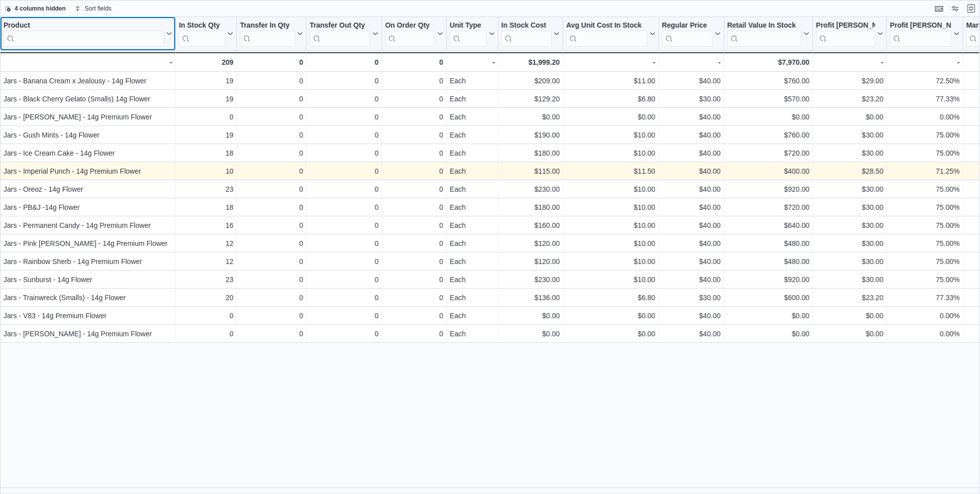 The image size is (980, 494). I want to click on button: Retail Value In Stock, so click(768, 33).